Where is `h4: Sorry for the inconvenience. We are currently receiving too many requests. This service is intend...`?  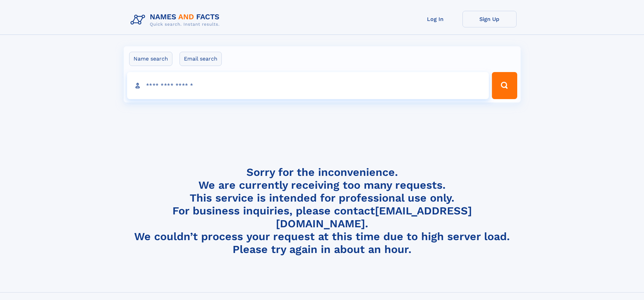
h4: Sorry for the inconvenience. We are currently receiving too many requests. This service is intend... is located at coordinates (322, 211).